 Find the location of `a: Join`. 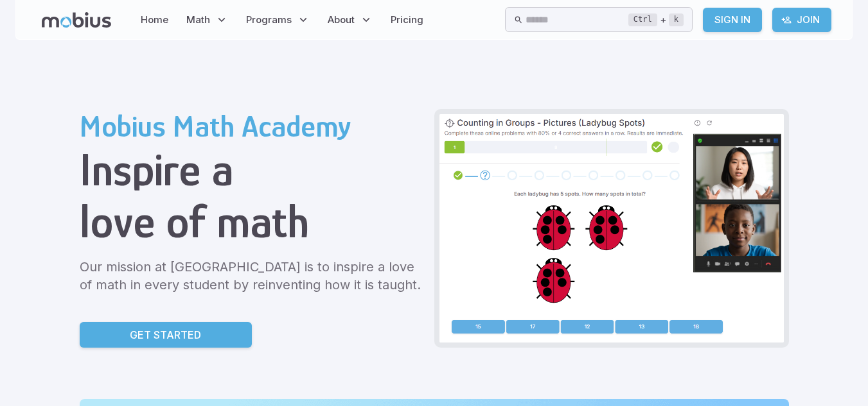

a: Join is located at coordinates (802, 20).